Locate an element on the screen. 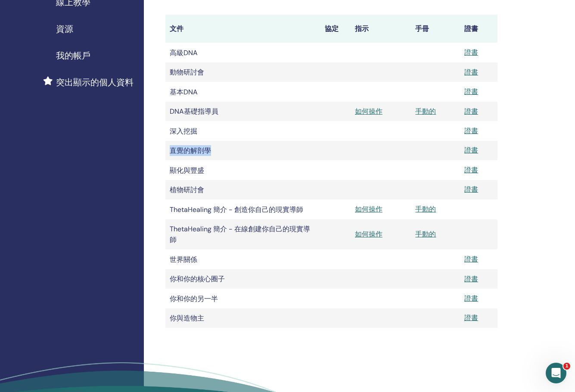  font: DNA基礎指導員 is located at coordinates (194, 111).